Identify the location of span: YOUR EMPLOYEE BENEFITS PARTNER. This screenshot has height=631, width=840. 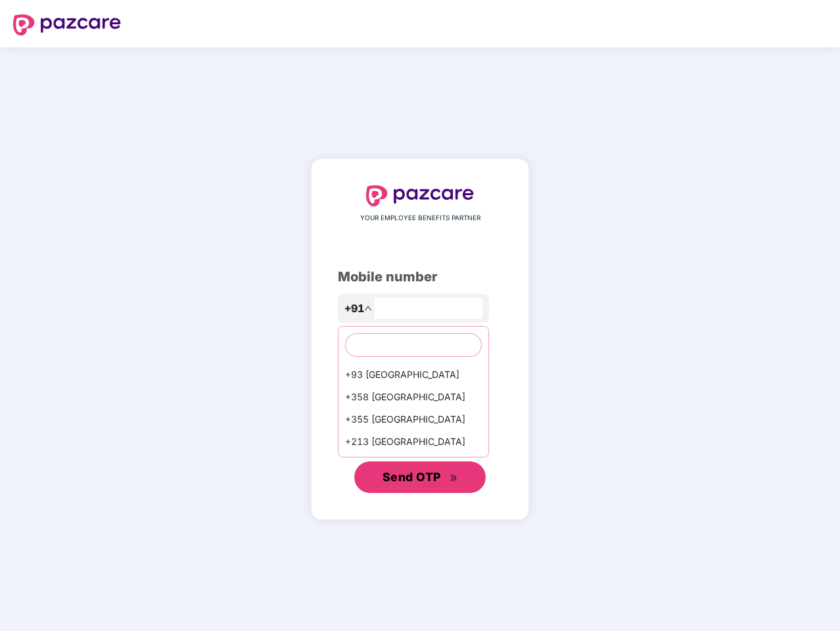
(420, 218).